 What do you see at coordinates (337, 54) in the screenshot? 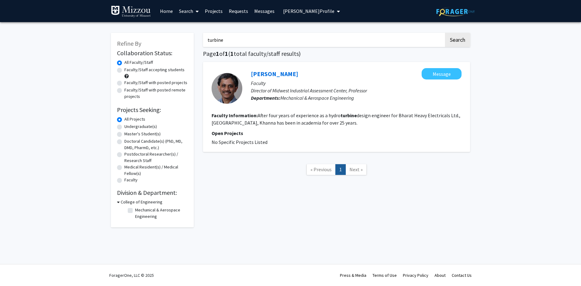
I see `h1: Page of ( total faculty/staff results)` at bounding box center [337, 54].